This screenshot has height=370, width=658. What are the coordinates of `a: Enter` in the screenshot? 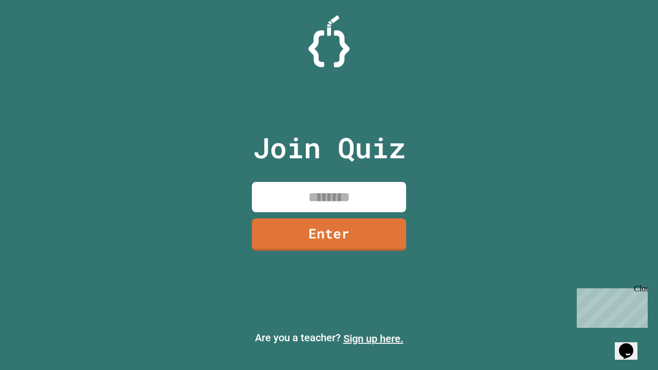 It's located at (329, 234).